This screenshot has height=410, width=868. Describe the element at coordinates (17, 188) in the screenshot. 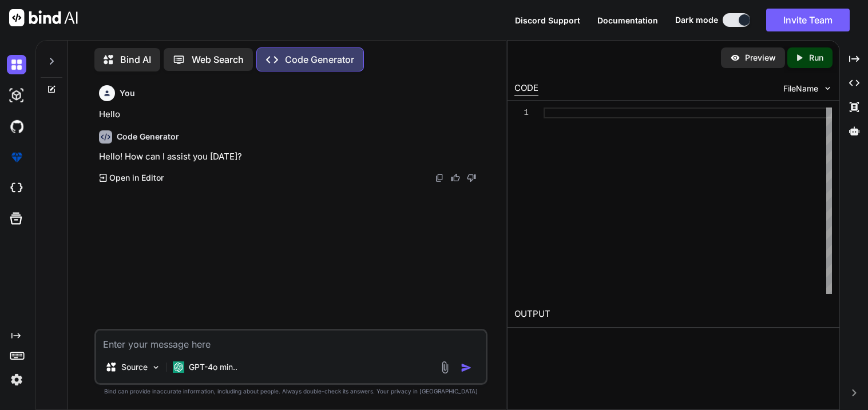

I see `img: cloudideIcon` at that location.